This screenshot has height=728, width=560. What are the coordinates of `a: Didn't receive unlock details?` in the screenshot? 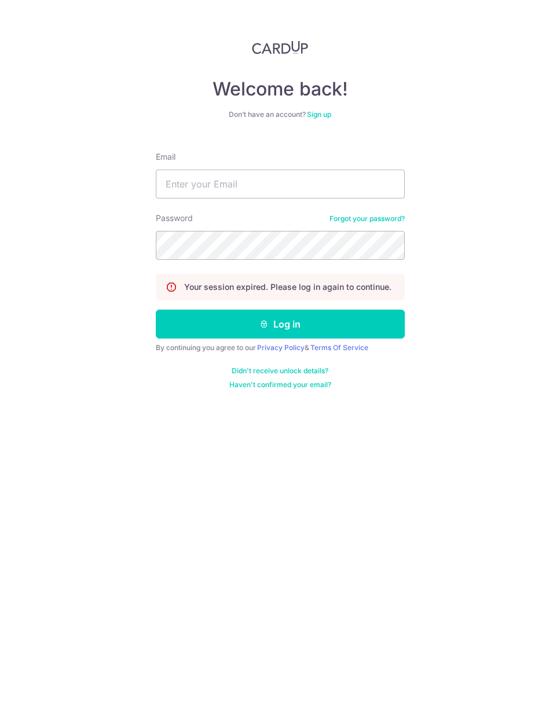 It's located at (280, 371).